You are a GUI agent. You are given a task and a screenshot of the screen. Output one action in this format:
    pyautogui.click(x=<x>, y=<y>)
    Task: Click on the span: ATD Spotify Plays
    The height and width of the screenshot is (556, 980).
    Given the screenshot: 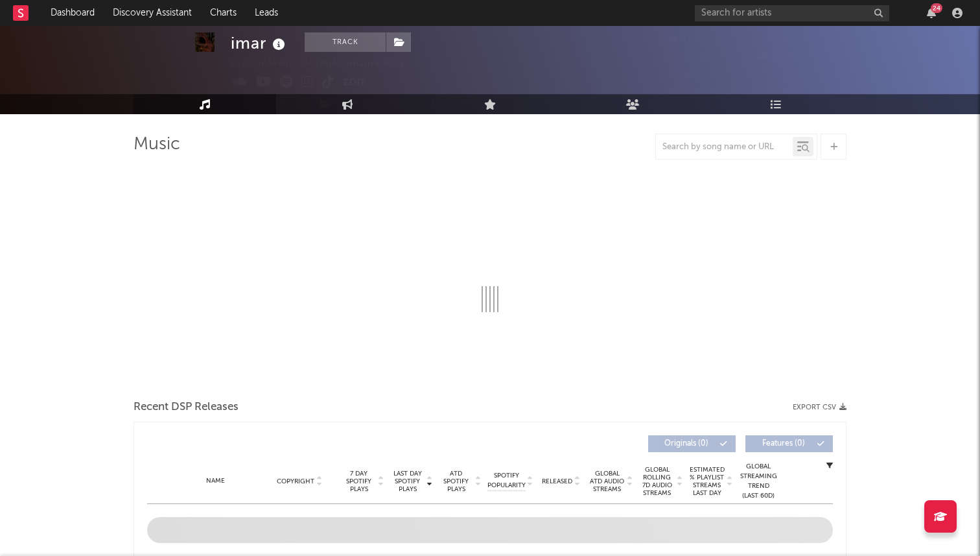 What is the action you would take?
    pyautogui.click(x=455, y=482)
    